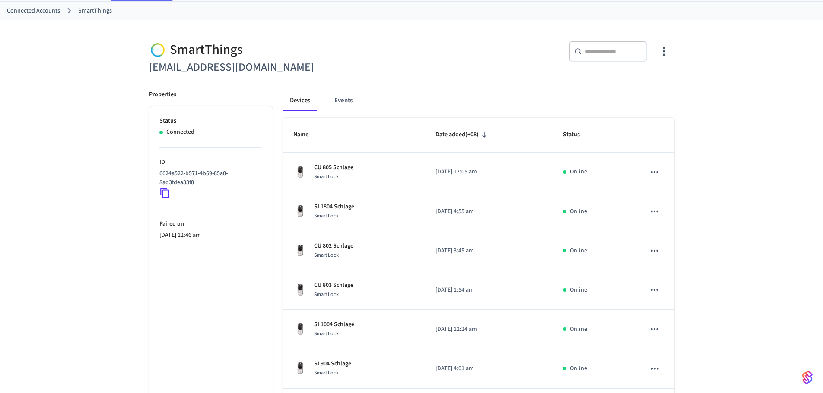 Image resolution: width=823 pixels, height=393 pixels. Describe the element at coordinates (343, 101) in the screenshot. I see `button: Events` at that location.